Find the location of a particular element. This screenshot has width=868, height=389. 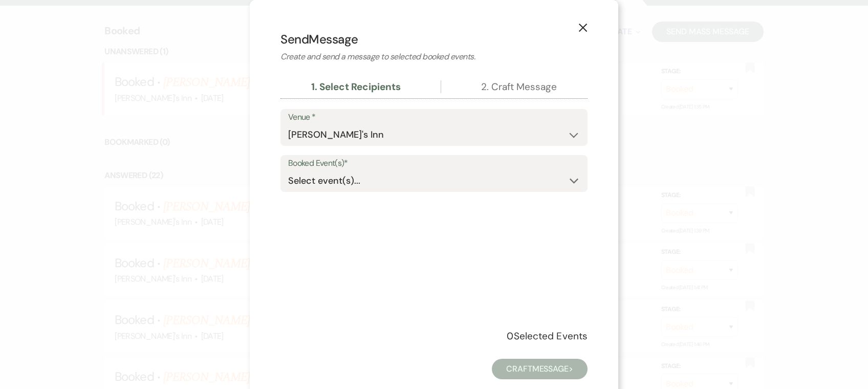

span: 0 Selected Events is located at coordinates (547, 337).